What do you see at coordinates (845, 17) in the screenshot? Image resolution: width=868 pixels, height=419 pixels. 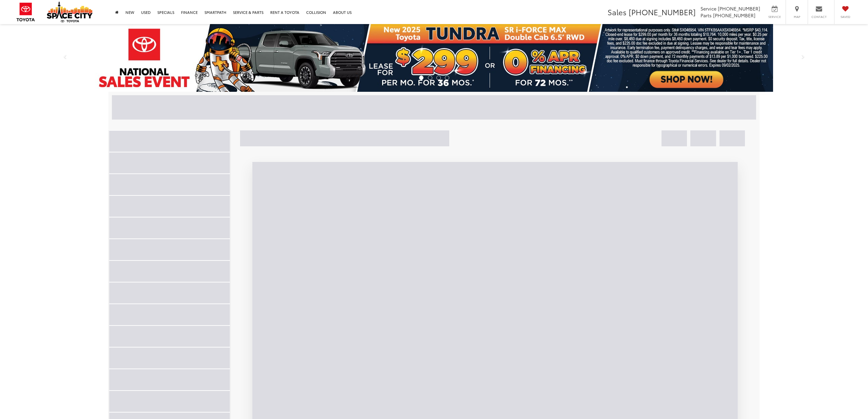 I see `span: Saved` at bounding box center [845, 17].